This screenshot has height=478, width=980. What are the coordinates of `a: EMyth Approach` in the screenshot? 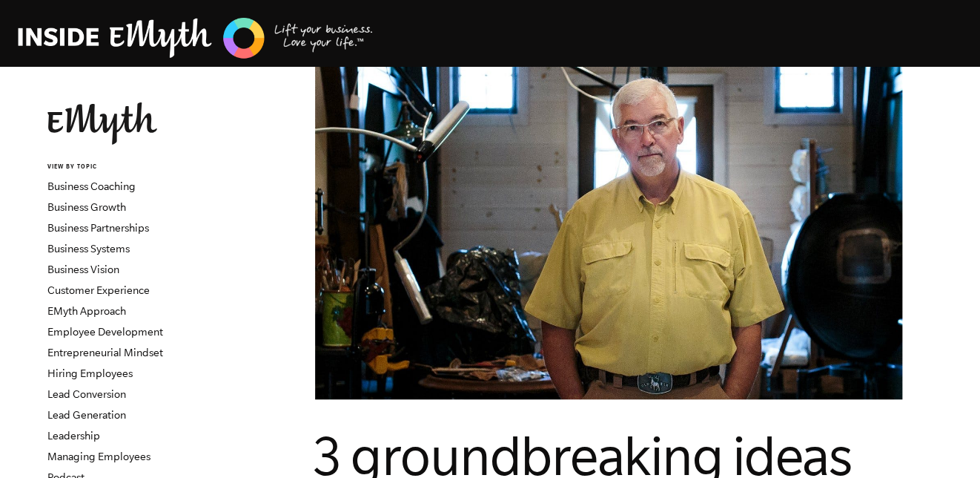 It's located at (87, 310).